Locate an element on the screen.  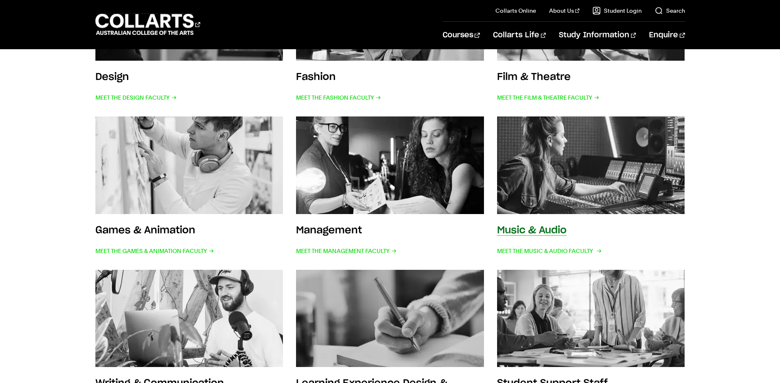
span: Meet the Music & Audio Faculty is located at coordinates (549, 251).